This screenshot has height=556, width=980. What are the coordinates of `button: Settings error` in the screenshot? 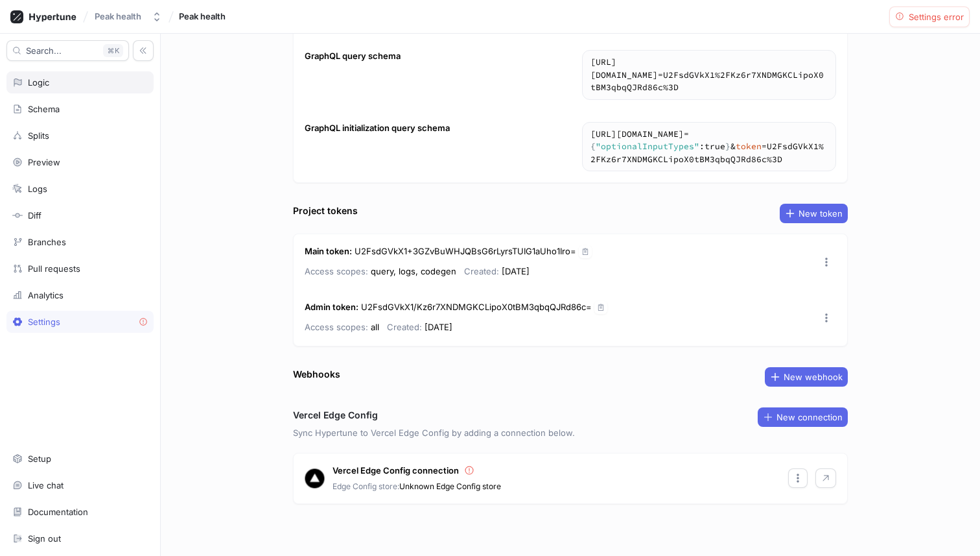 It's located at (930, 17).